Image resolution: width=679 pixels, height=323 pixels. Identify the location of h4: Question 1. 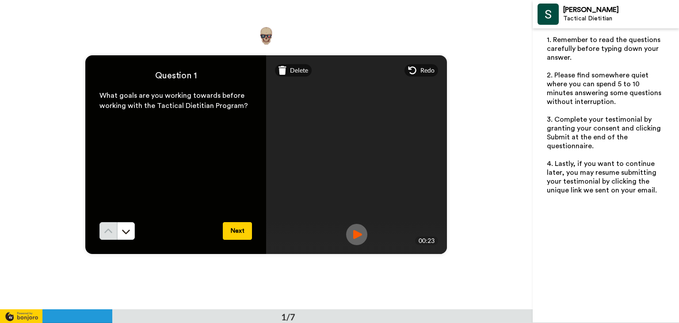
(176, 76).